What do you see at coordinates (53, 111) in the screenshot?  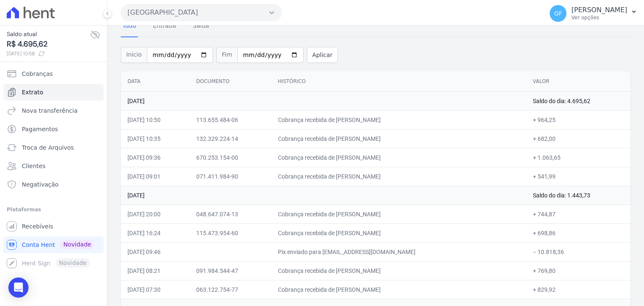 I see `a: Nova transferência` at bounding box center [53, 111].